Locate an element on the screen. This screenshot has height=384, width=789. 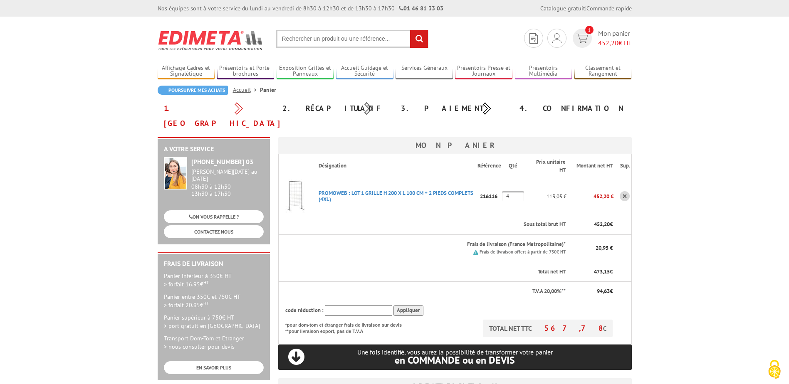
strong: 01 46 81 33 03 is located at coordinates (421, 8).